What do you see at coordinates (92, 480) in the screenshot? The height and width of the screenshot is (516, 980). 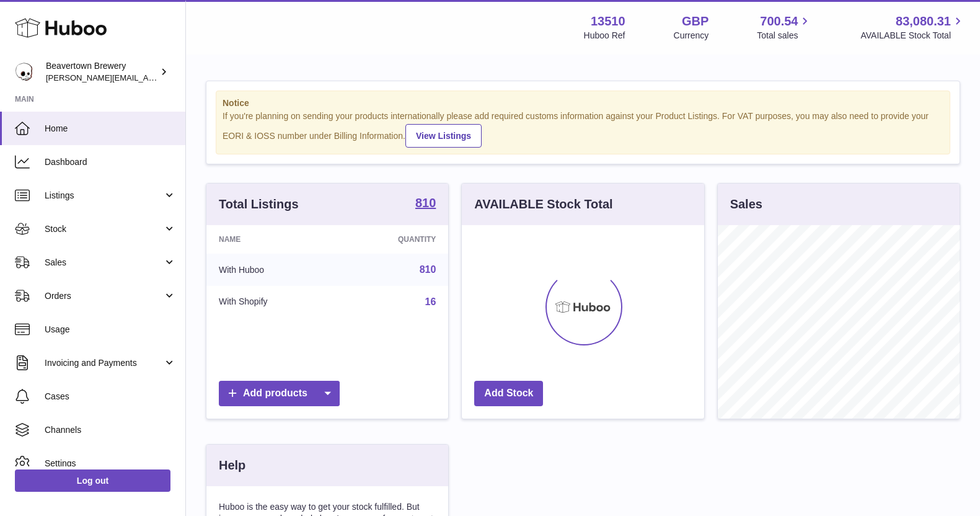 I see `a: Log out` at bounding box center [92, 480].